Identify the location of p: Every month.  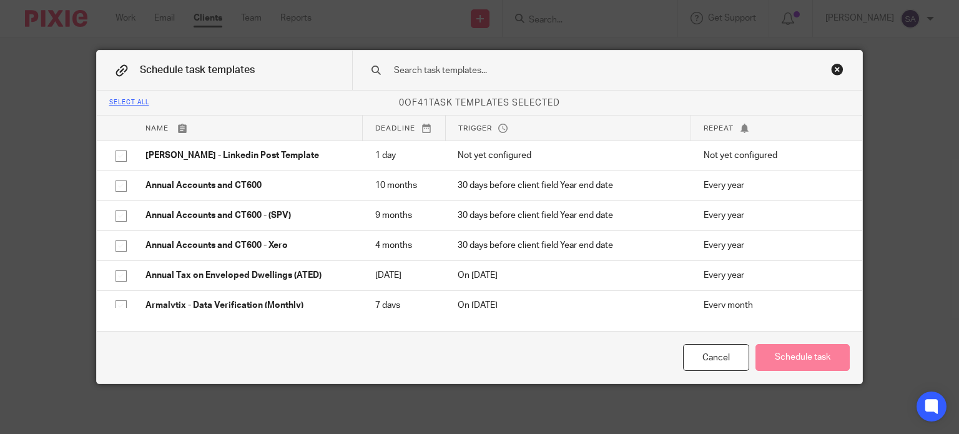
(773, 305).